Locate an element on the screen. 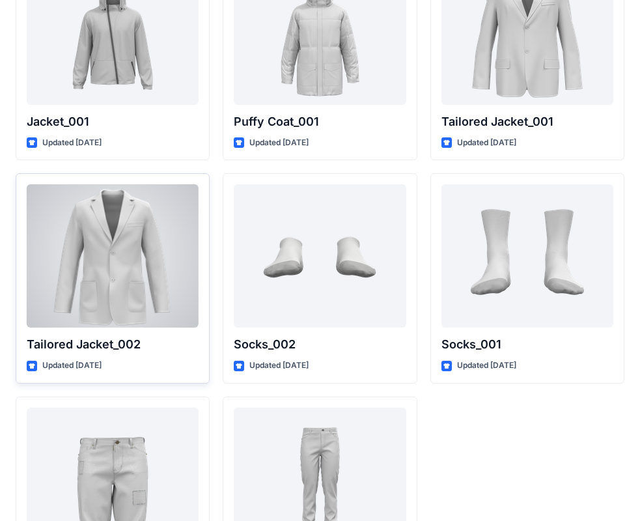  p: Puffy Coat_001 is located at coordinates (319, 122).